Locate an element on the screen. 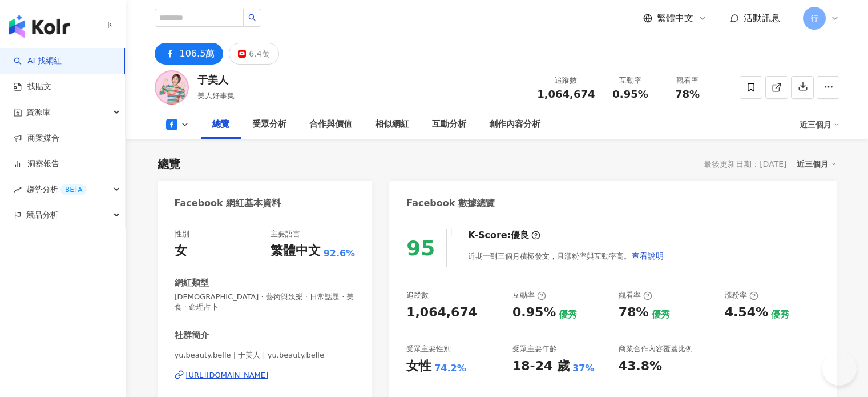  span: 行 is located at coordinates (814, 18).